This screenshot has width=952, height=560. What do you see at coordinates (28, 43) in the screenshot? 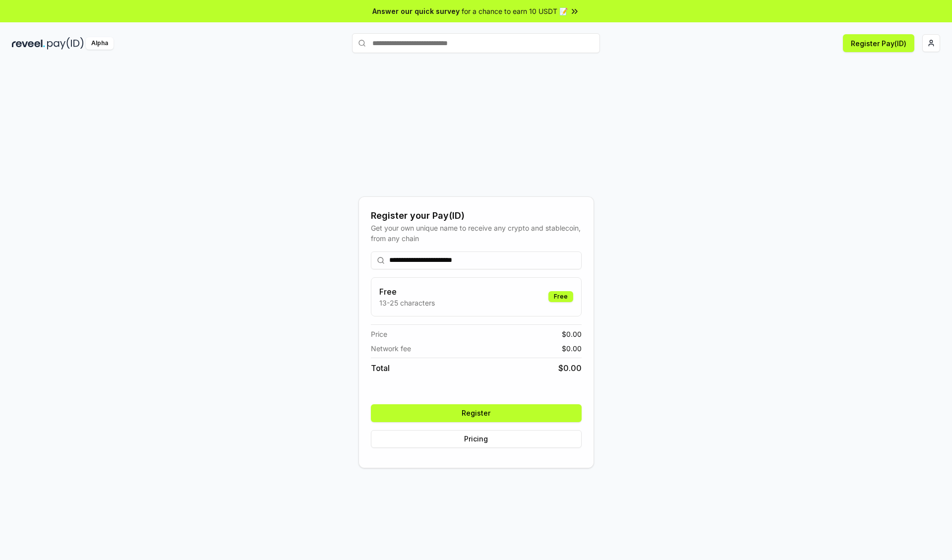
I see `img: reveel_dark` at bounding box center [28, 43].